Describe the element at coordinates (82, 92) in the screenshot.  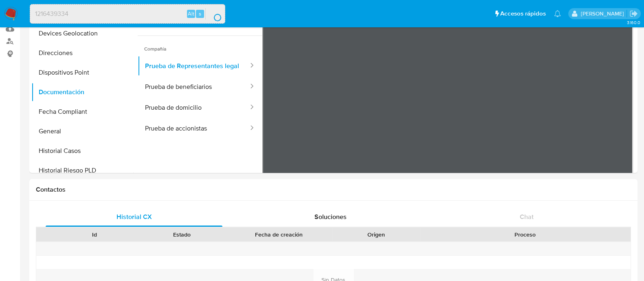
I see `button: Documentación` at that location.